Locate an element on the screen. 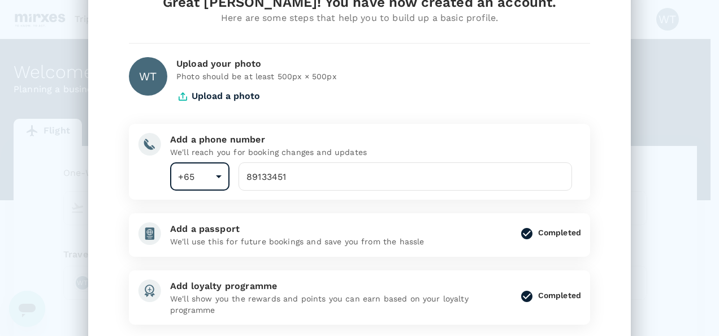 The width and height of the screenshot is (719, 336). p: We'll show you the rewards and points you can earn based on your loyalty programme is located at coordinates (340, 304).